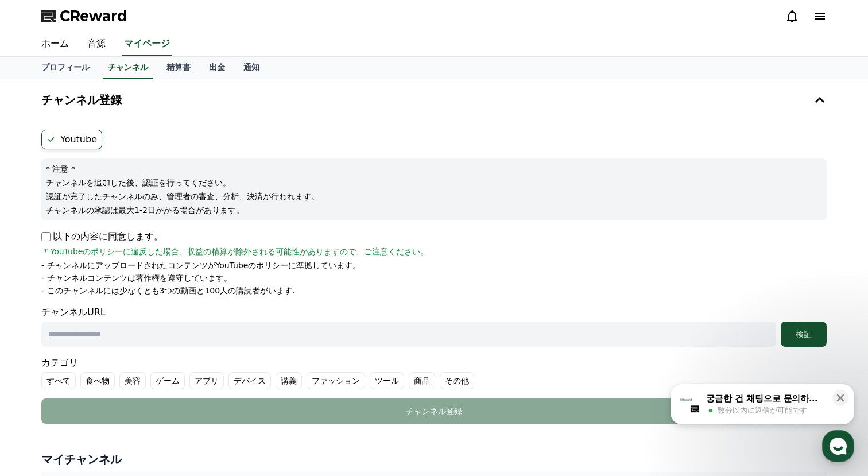  What do you see at coordinates (434, 373) in the screenshot?
I see `div: カテゴリ` at bounding box center [434, 373].